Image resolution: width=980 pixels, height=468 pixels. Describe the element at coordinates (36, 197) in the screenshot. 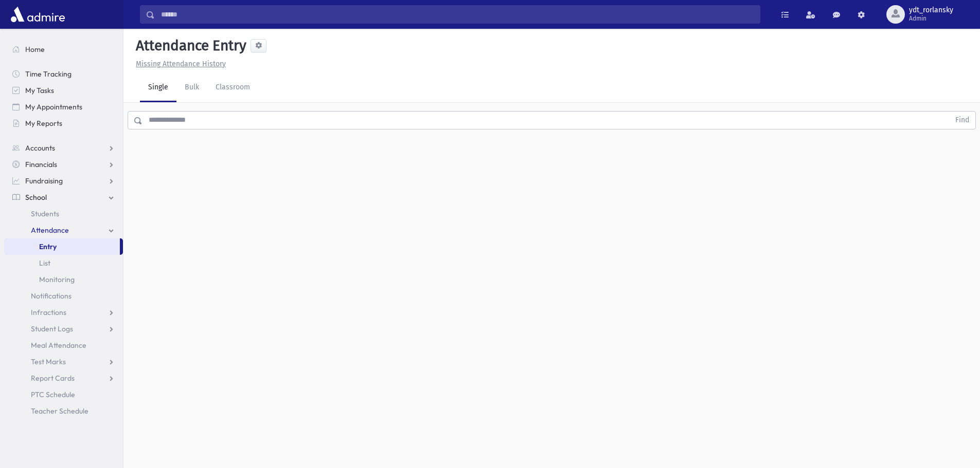

I see `span: School` at that location.